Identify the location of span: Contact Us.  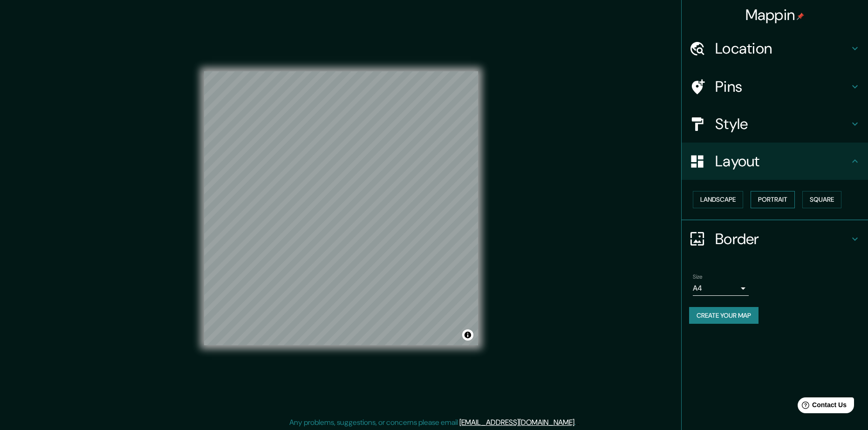
(44, 11).